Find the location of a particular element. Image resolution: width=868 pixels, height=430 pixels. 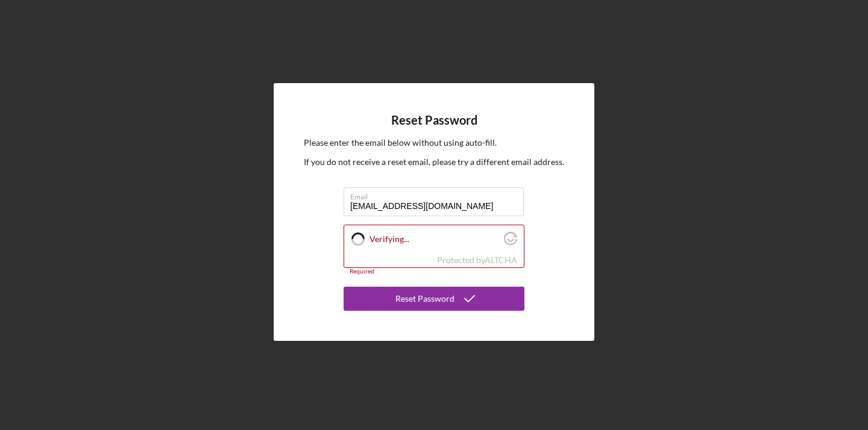

button: Reset Password is located at coordinates (434, 299).